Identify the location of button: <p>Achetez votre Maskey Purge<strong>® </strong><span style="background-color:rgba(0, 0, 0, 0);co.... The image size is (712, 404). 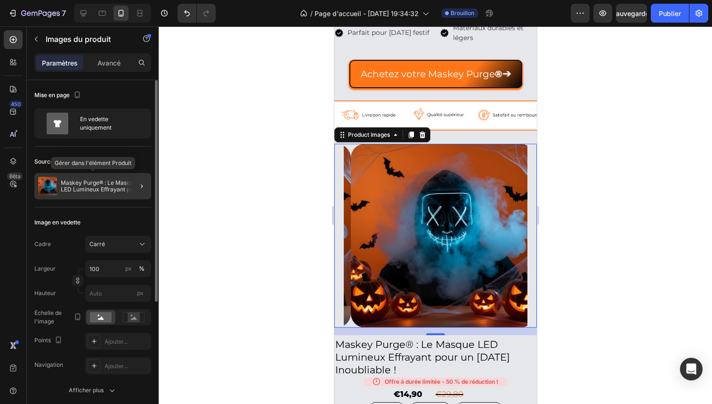
(101, 48).